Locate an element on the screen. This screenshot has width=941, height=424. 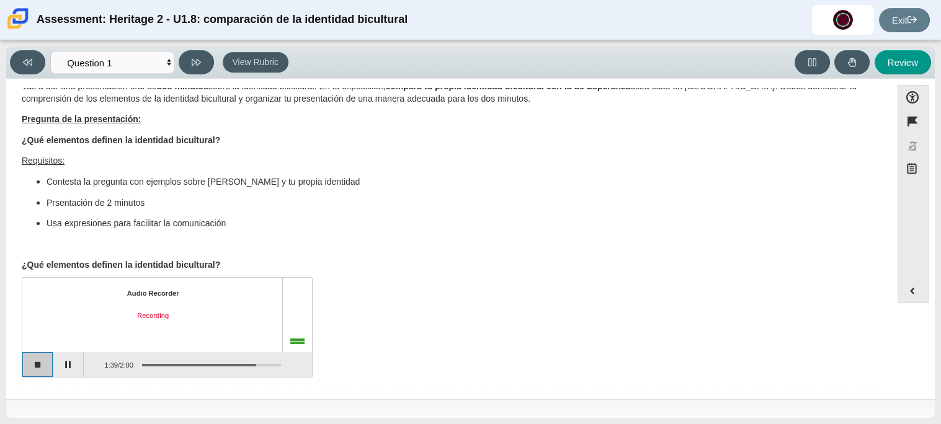
a: Exit is located at coordinates (904, 20).